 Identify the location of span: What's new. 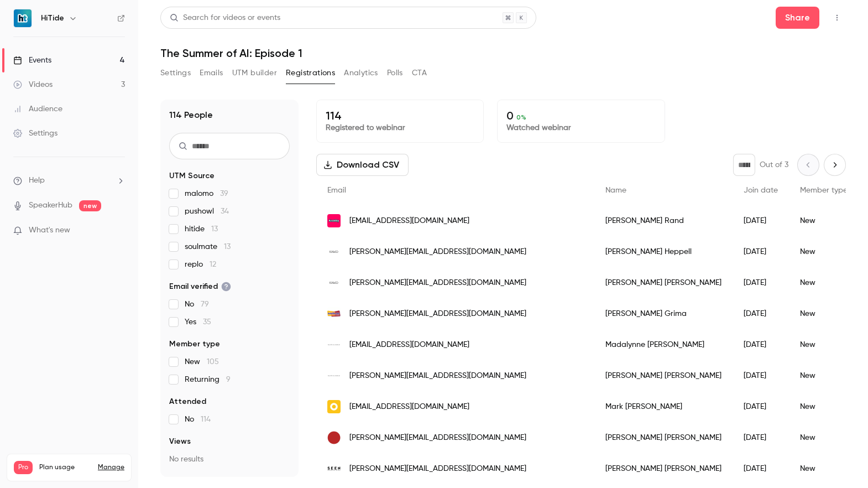
(49, 230).